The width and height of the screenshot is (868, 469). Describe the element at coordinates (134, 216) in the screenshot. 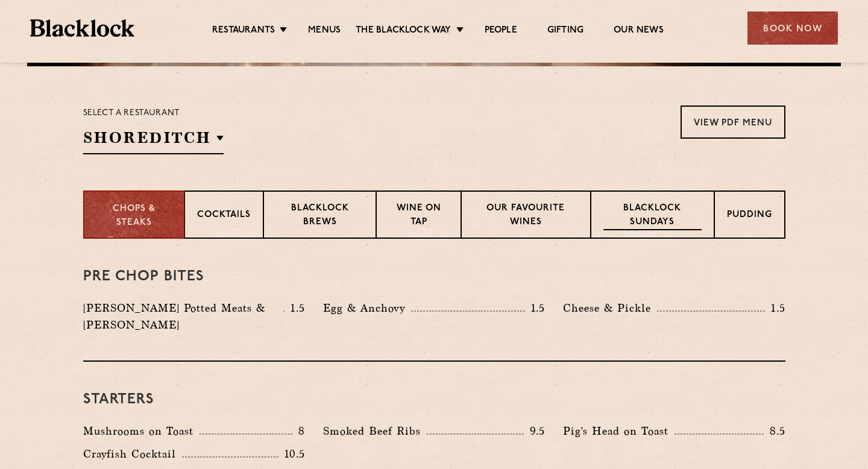

I see `p: Chops & Steaks` at that location.